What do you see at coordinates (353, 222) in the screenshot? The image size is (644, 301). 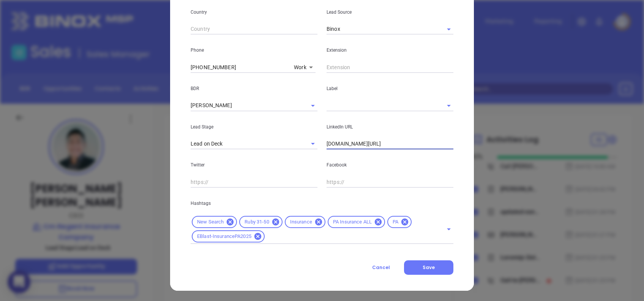 I see `span: PA Insurance ALL` at bounding box center [353, 222].